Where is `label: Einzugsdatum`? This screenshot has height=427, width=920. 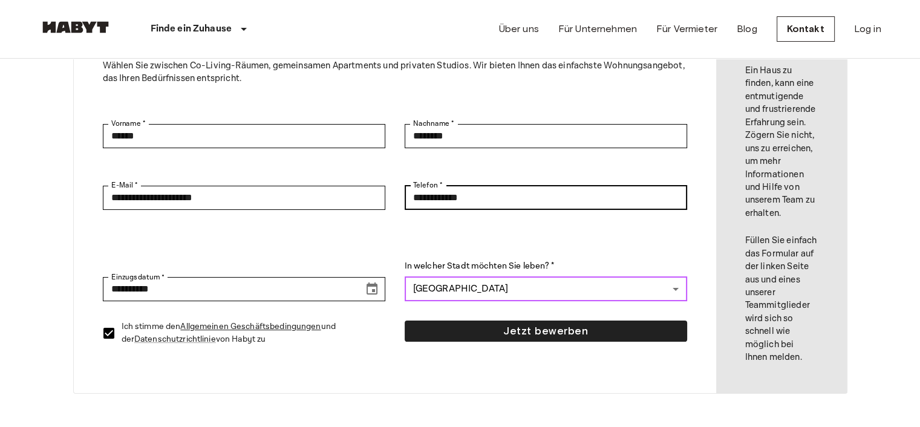 label: Einzugsdatum is located at coordinates (138, 277).